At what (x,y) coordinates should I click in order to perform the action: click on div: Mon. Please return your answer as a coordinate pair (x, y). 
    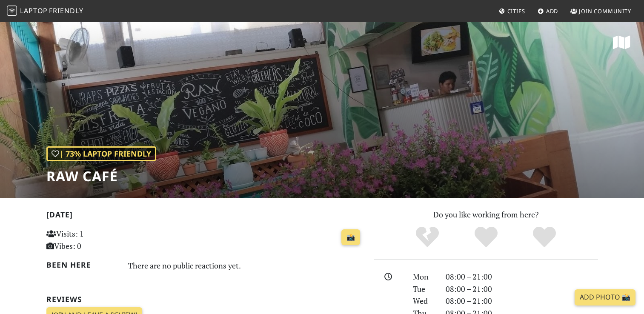
    Looking at the image, I should click on (424, 276).